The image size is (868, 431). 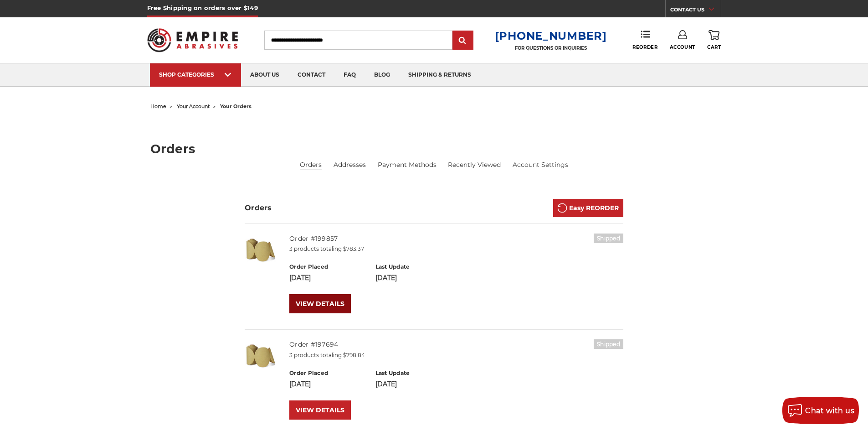 What do you see at coordinates (158, 106) in the screenshot?
I see `a: home` at bounding box center [158, 106].